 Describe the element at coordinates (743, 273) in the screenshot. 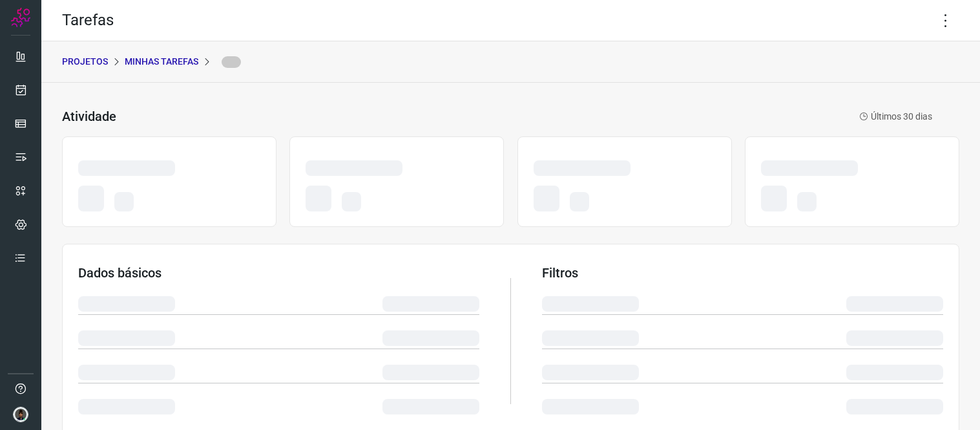

I see `h3: Filtros` at that location.